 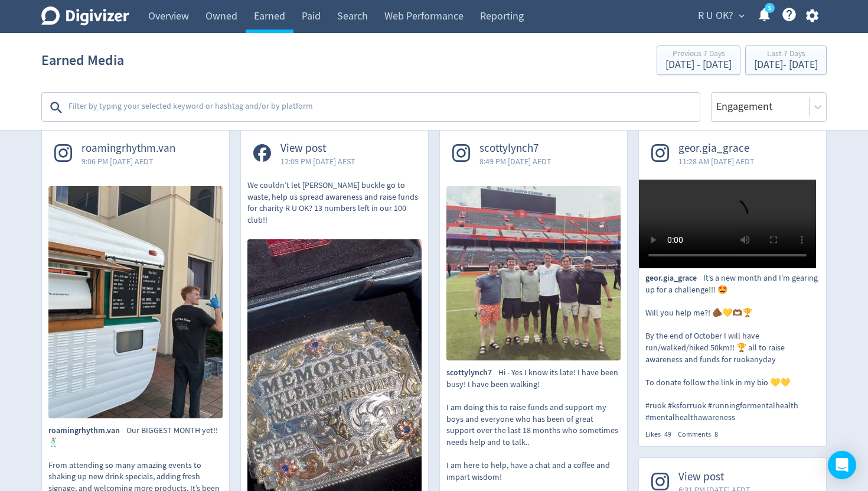 What do you see at coordinates (701, 434) in the screenshot?
I see `div: Comments` at bounding box center [701, 434].